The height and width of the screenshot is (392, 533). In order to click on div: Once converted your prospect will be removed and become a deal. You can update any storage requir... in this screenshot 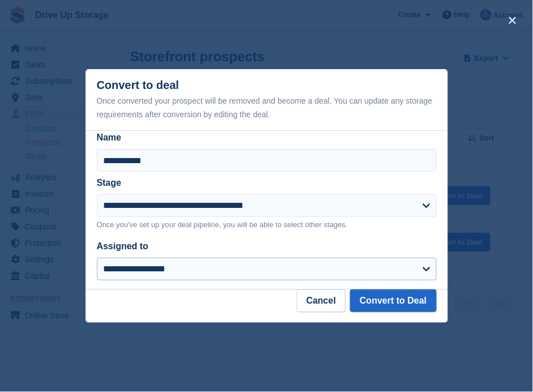, I will do `click(267, 107)`.